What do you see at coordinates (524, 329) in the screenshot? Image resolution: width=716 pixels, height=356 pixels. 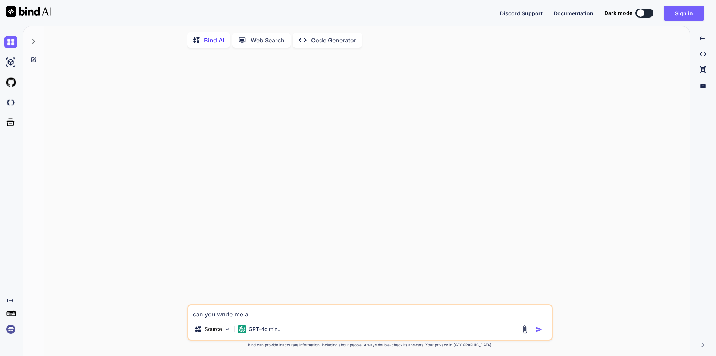 I see `img: attachment` at bounding box center [524, 329].